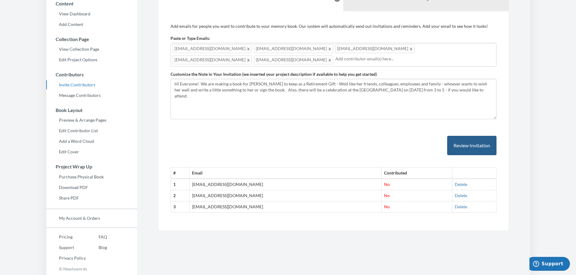  Describe the element at coordinates (92, 120) in the screenshot. I see `a: Preview & Arrange Pages` at that location.